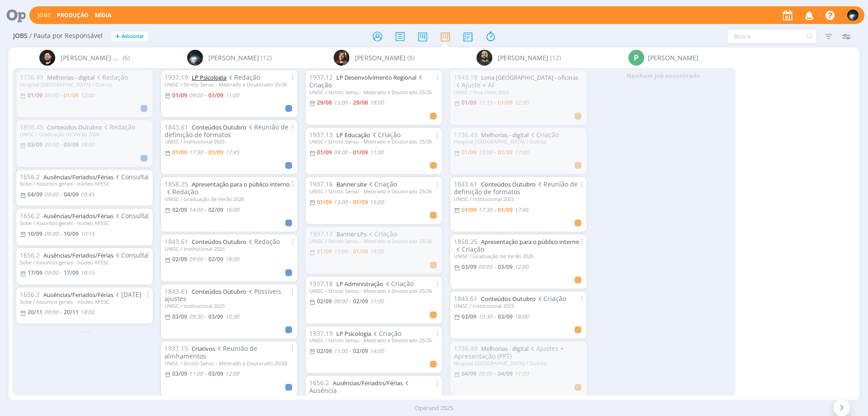 The width and height of the screenshot is (868, 416). Describe the element at coordinates (195, 152) in the screenshot. I see `17:30` at that location.